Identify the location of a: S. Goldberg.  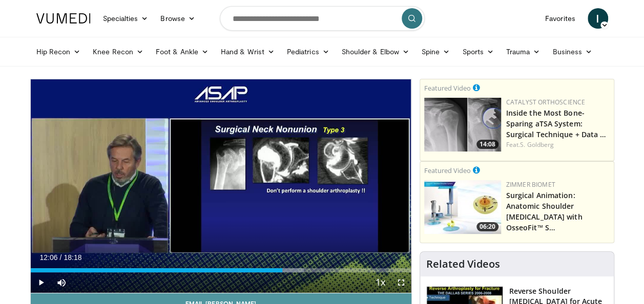
(537, 144).